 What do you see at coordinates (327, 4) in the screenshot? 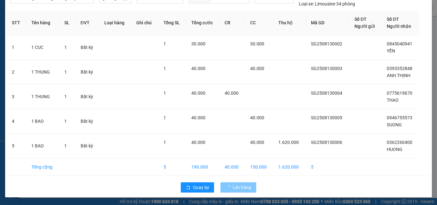
I see `div: Limousine 34 phòng` at bounding box center [327, 4].